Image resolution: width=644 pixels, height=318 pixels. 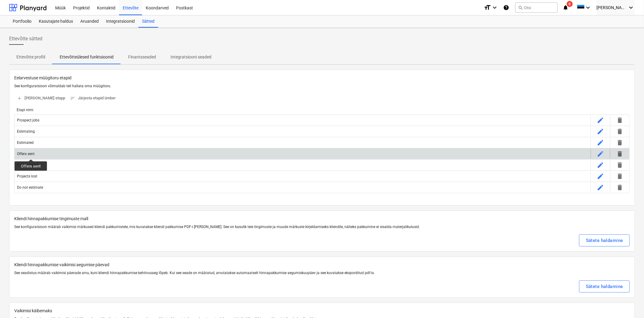 I want to click on div: Portfoolio, so click(x=22, y=22).